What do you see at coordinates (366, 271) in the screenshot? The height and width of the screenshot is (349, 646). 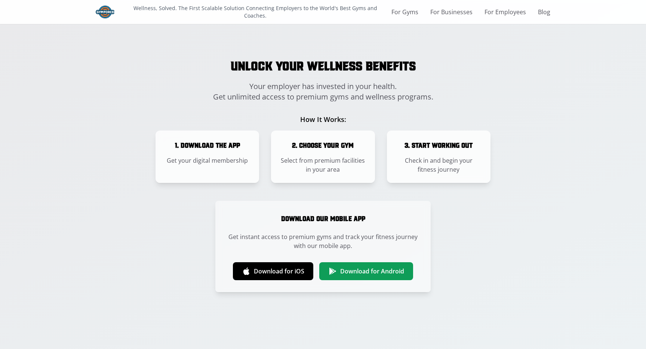 I see `a: Download for Android` at bounding box center [366, 271].